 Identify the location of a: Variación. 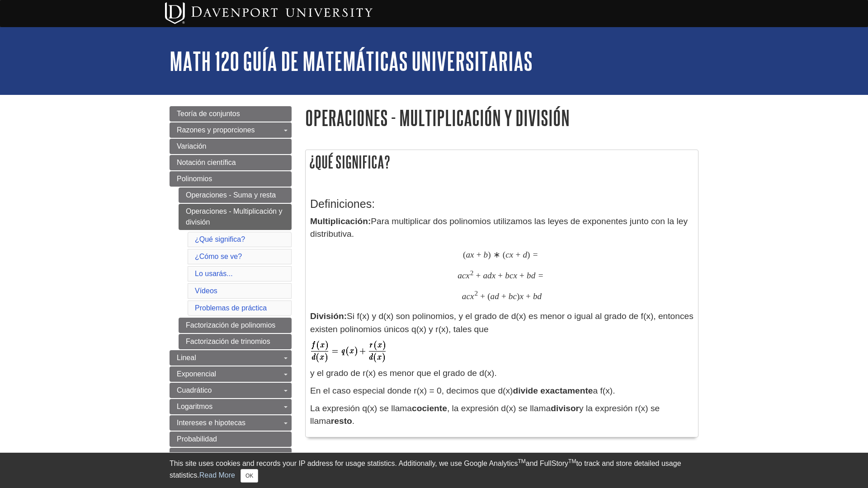
(230, 147).